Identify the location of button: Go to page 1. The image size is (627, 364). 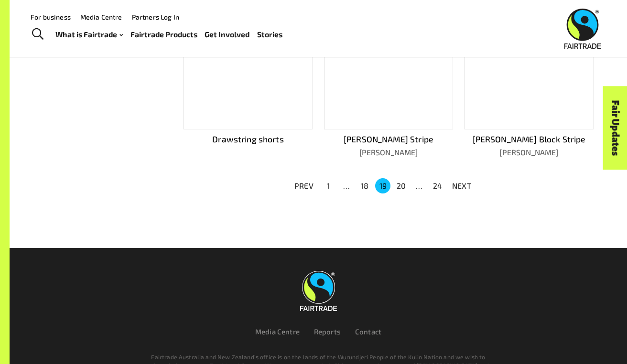
(328, 186).